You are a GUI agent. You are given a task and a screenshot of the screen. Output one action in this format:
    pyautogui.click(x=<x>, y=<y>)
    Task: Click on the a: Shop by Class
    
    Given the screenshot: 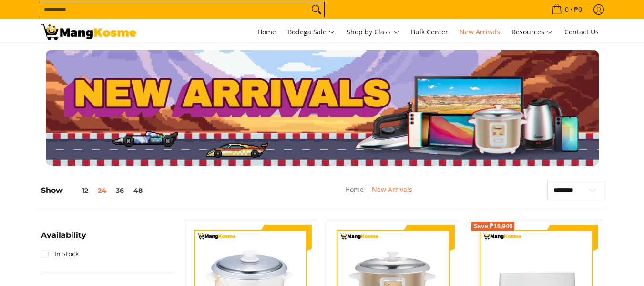 What is the action you would take?
    pyautogui.click(x=373, y=32)
    